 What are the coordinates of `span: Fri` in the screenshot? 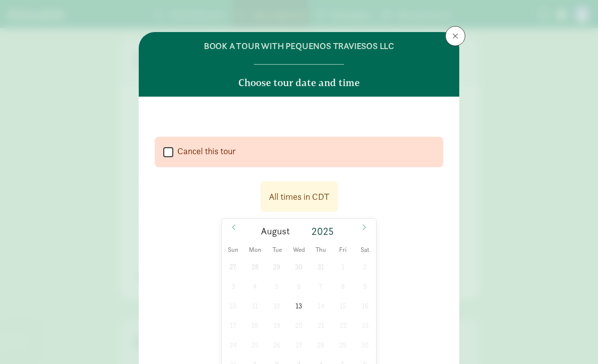 It's located at (343, 250).